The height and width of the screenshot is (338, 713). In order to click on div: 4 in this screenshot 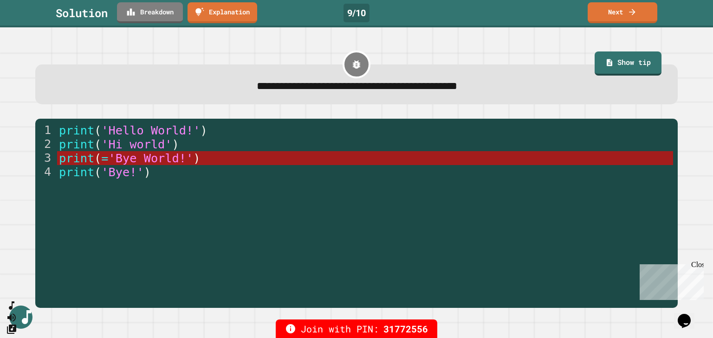, I will do `click(46, 172)`.